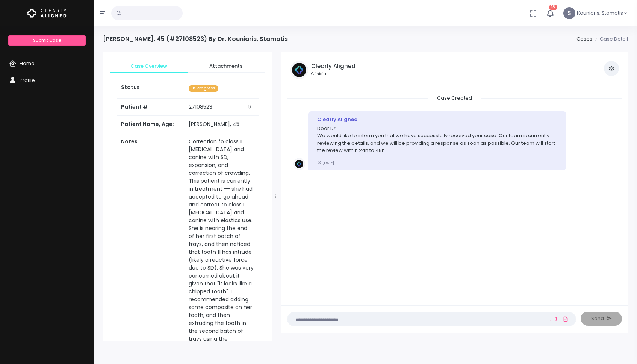  What do you see at coordinates (47, 13) in the screenshot?
I see `img: Logo Horizontal` at bounding box center [47, 13].